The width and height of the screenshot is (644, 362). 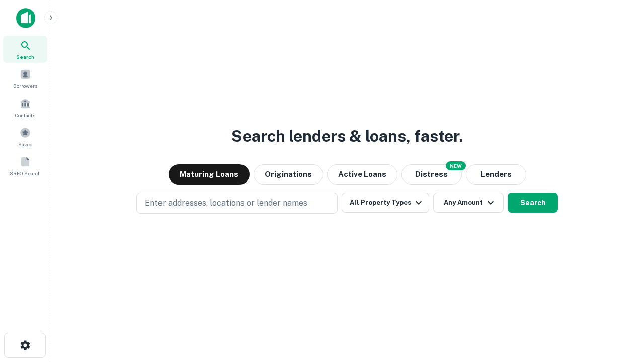 What do you see at coordinates (25, 86) in the screenshot?
I see `span: Borrowers` at bounding box center [25, 86].